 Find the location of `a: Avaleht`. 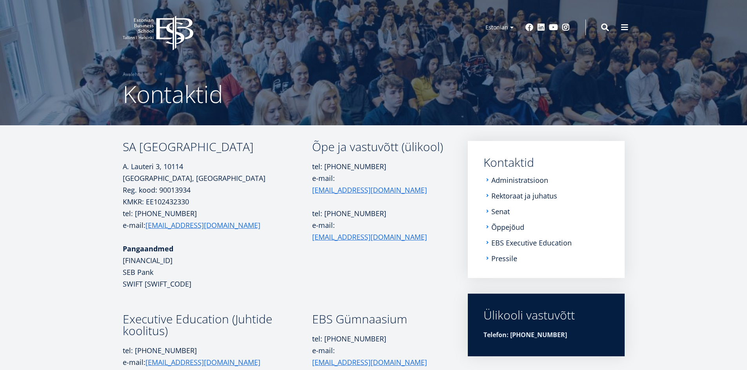

a: Avaleht is located at coordinates (131, 74).